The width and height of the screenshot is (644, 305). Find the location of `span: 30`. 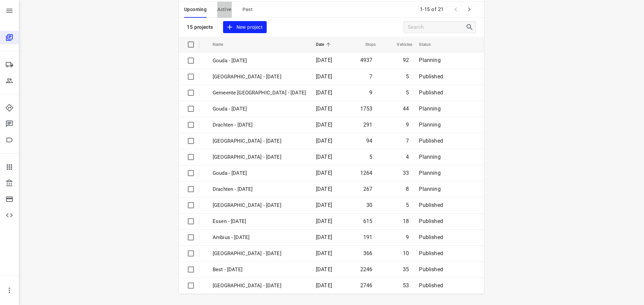

span: 30 is located at coordinates (369, 205).